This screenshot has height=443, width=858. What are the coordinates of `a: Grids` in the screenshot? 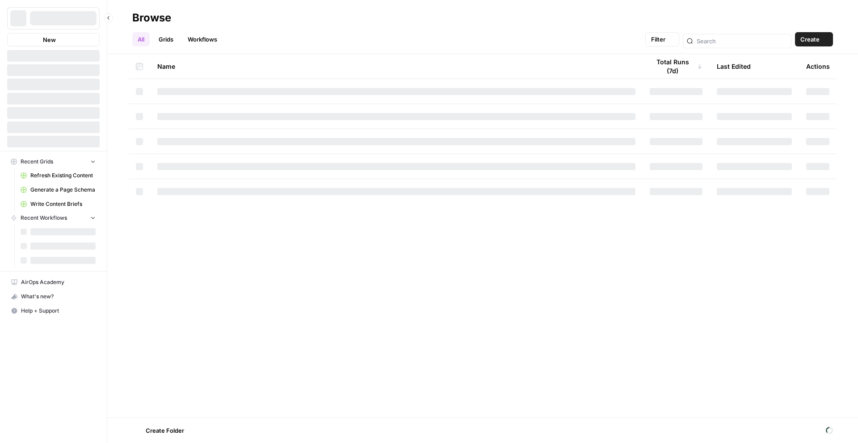 It's located at (166, 39).